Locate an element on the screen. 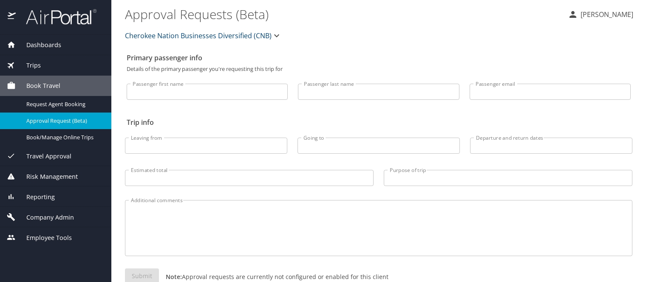 The height and width of the screenshot is (282, 646). span: Book/Manage Online Trips is located at coordinates (64, 137).